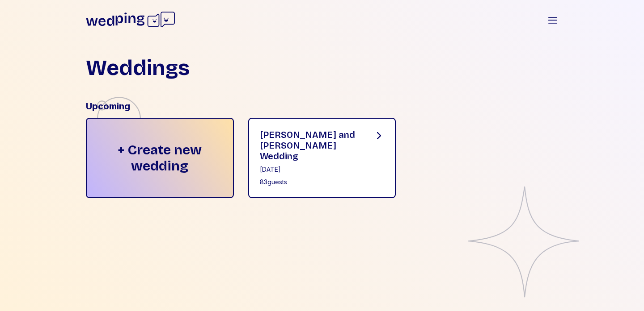  I want to click on h1: Weddings, so click(137, 68).